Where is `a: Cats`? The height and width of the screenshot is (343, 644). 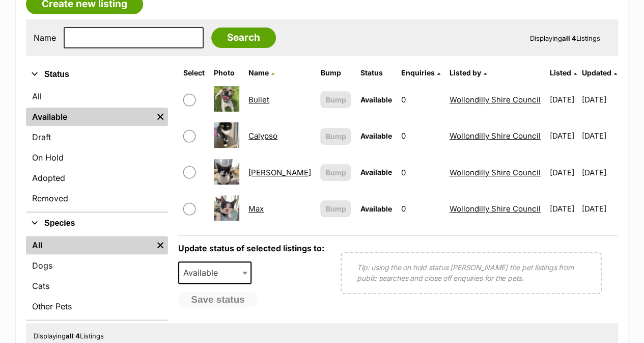
a: Cats is located at coordinates (96, 286).